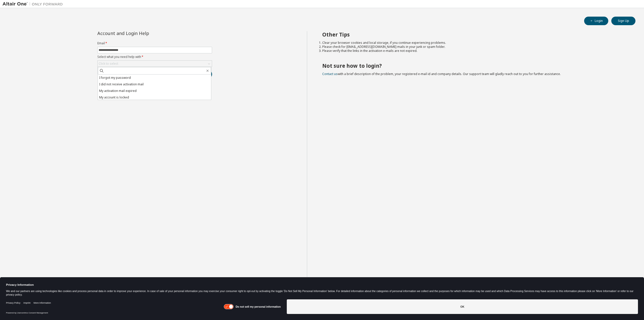  What do you see at coordinates (475, 34) in the screenshot?
I see `h2: Other Tips` at bounding box center [475, 34].